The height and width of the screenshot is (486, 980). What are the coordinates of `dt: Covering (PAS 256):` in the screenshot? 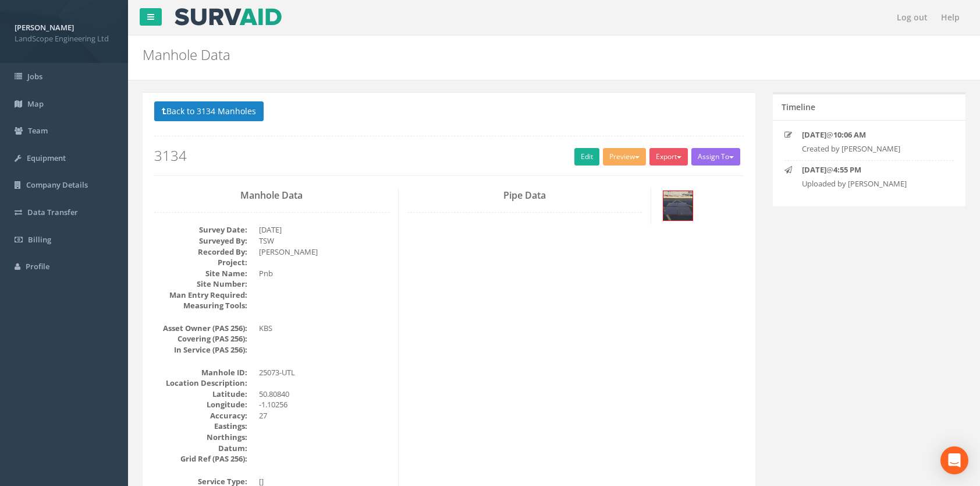 It's located at (201, 339).